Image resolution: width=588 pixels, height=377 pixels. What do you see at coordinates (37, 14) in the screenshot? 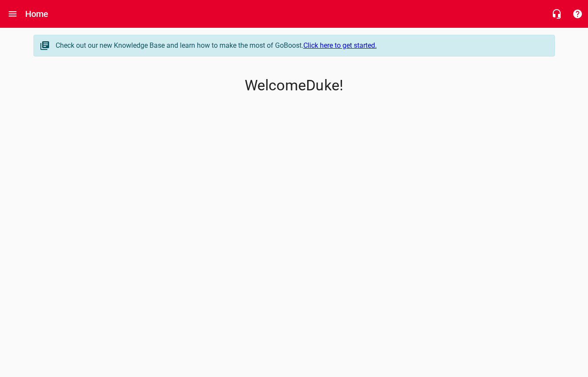
I see `h6: Home` at bounding box center [37, 14].